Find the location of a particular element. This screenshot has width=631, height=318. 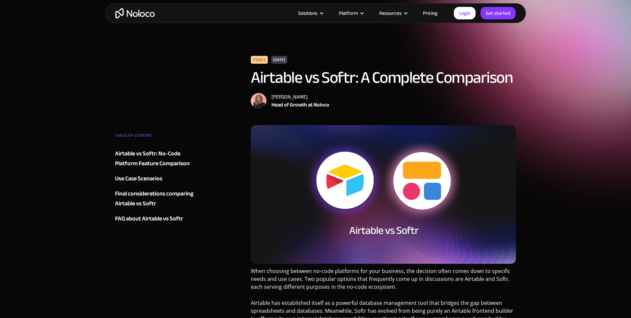

div: Use Case Scenarios is located at coordinates (139, 179).